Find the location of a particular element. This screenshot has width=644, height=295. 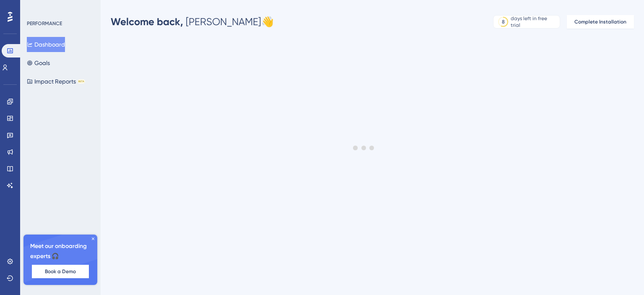

button: Book a Demo is located at coordinates (61, 272).